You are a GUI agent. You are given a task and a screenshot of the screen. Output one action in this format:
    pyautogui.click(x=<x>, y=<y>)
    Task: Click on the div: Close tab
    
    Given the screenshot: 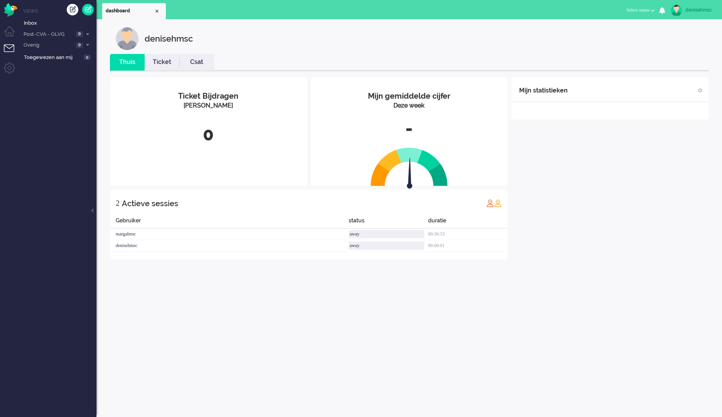 What is the action you would take?
    pyautogui.click(x=157, y=11)
    